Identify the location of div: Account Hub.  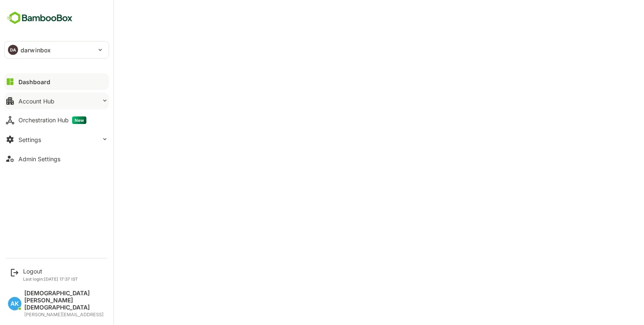
(36, 101).